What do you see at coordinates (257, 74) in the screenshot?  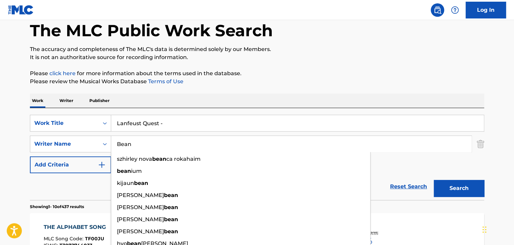 I see `p: Please for more information about the terms used in the database.` at bounding box center [257, 74].